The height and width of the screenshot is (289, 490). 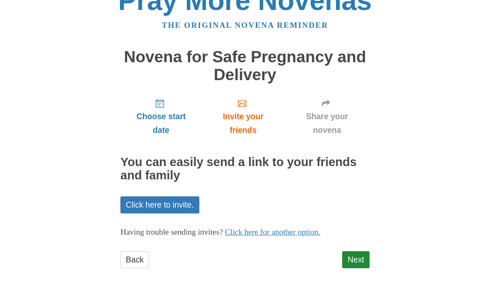 I want to click on span: Invite your friends, so click(x=243, y=123).